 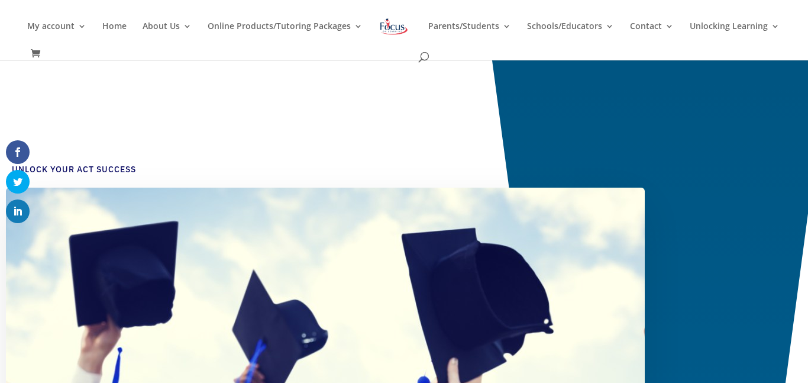 I want to click on a: Online Products/Tutoring Packages, so click(x=285, y=35).